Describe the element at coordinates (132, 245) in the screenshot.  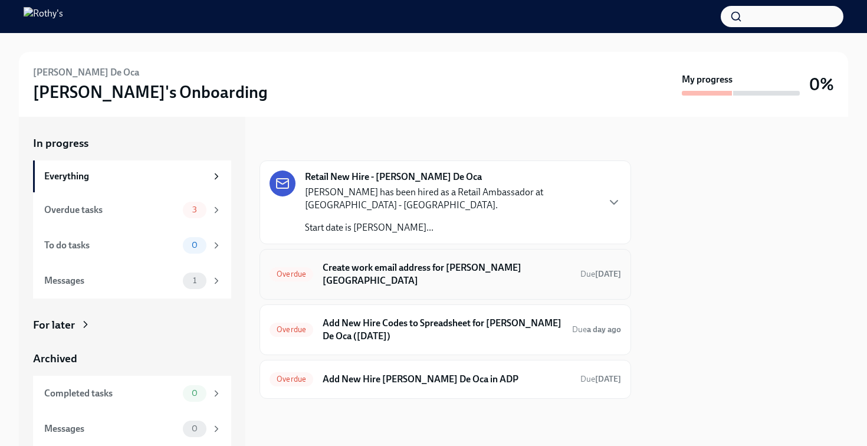
I see `a: To do tasks0` at that location.